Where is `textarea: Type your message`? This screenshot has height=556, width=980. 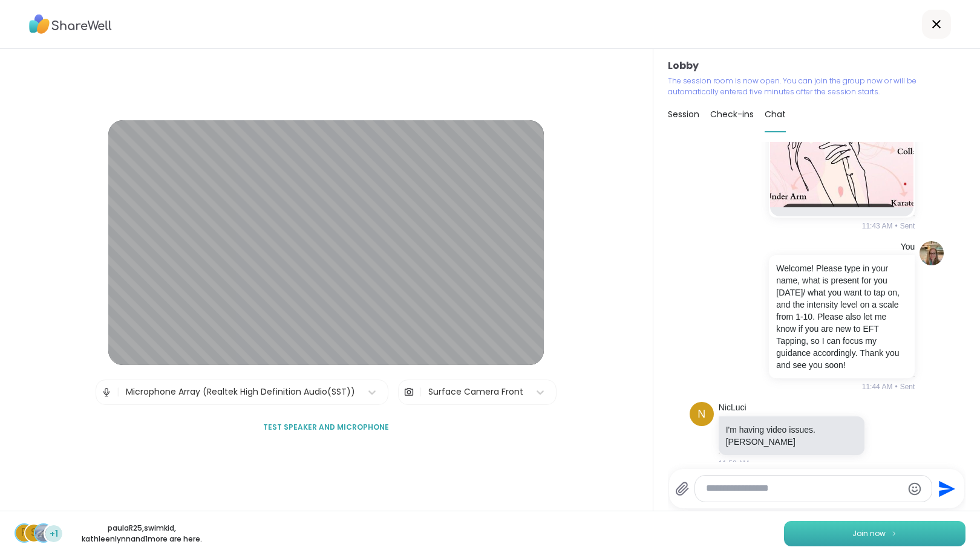
textarea: Type your message is located at coordinates (804, 489).